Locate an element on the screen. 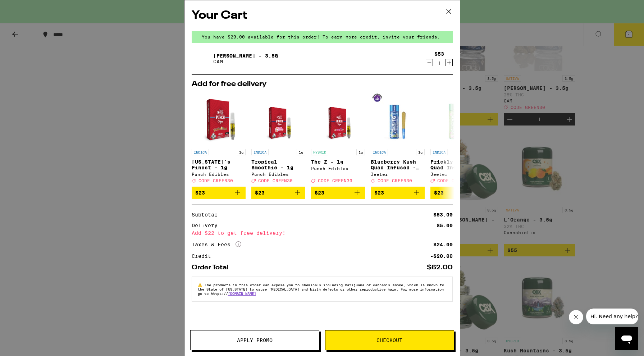  div: Taxes & Fees is located at coordinates (217, 245).